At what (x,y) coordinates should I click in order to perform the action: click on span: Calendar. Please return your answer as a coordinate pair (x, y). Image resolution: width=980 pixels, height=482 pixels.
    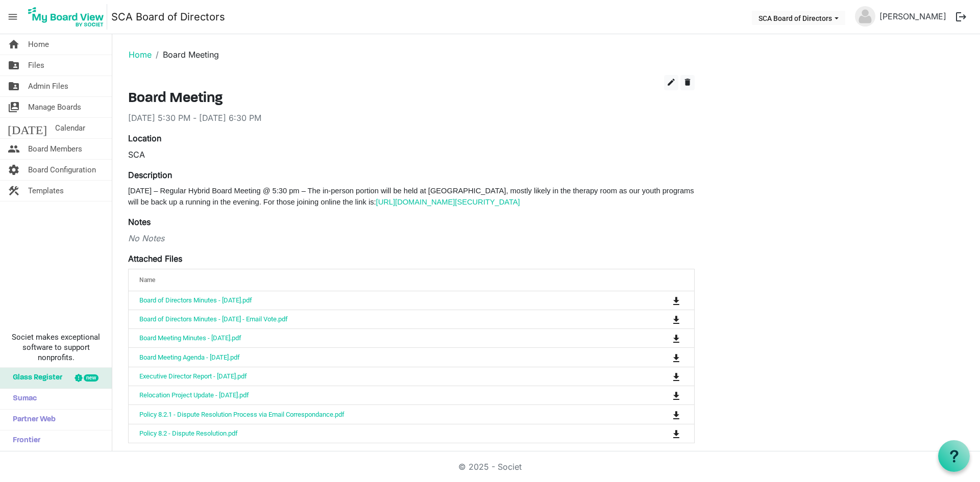
    Looking at the image, I should click on (70, 128).